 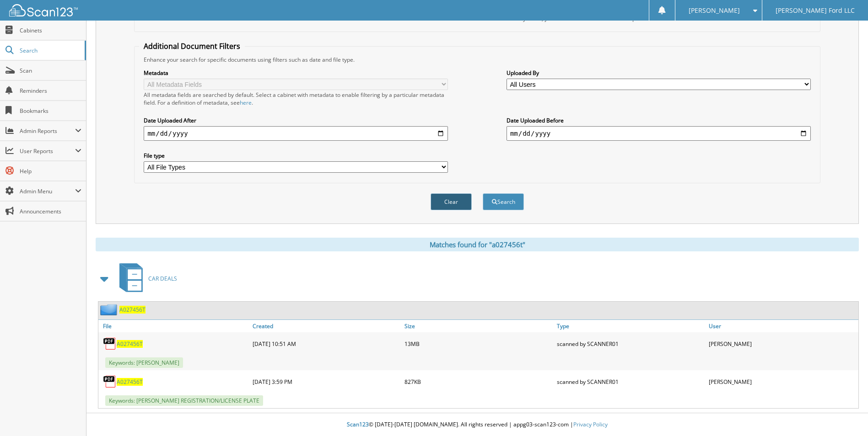 I want to click on a: Size, so click(x=478, y=326).